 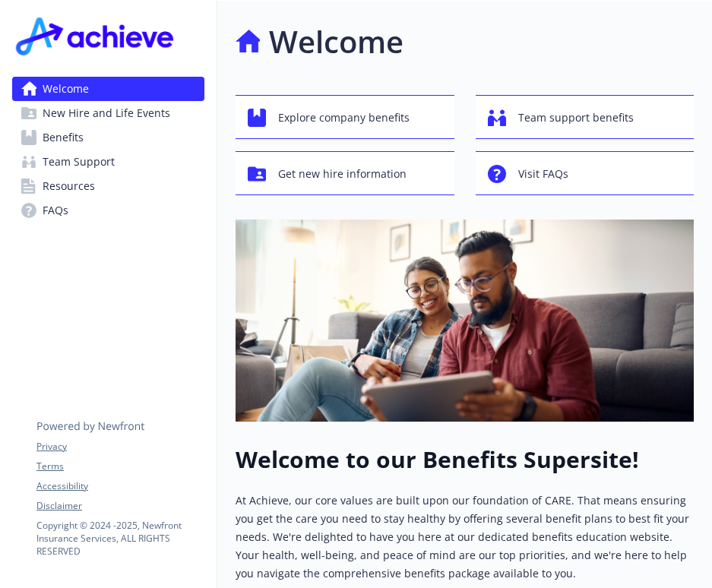 I want to click on span: Get new hire information, so click(x=342, y=174).